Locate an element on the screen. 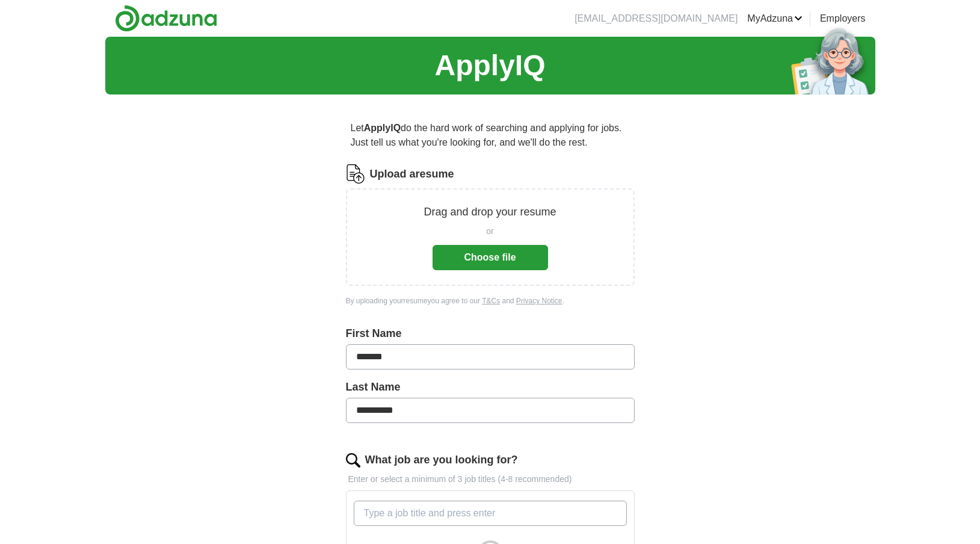 Image resolution: width=980 pixels, height=544 pixels. p: Enter or select a minimum of 3 job titles (4-8 recommended) is located at coordinates (490, 479).